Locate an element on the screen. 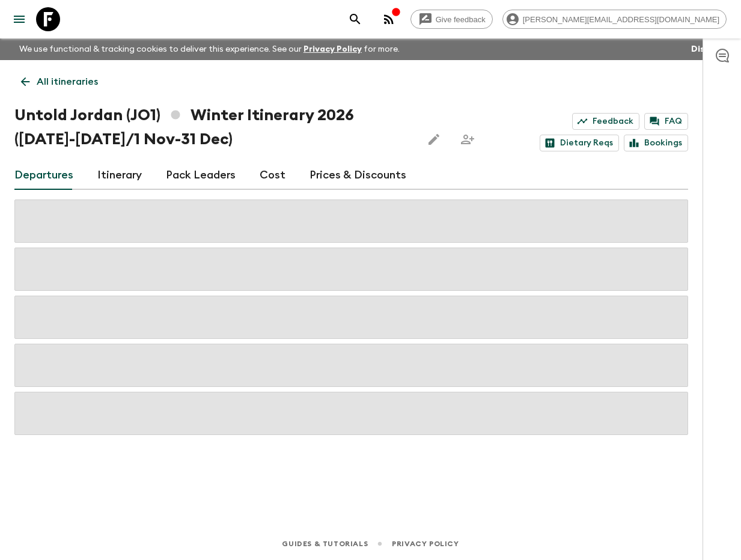 This screenshot has height=560, width=741. a: All itineraries is located at coordinates (60, 82).